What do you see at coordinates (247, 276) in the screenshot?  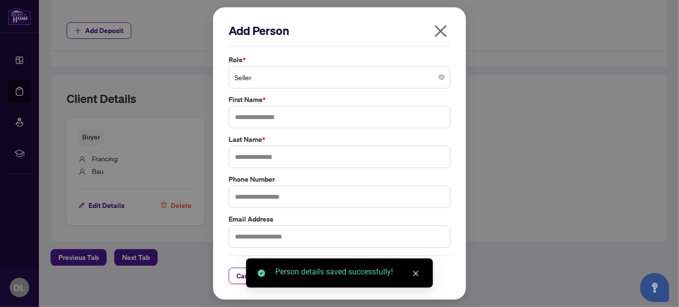 I see `button: Cancel` at bounding box center [247, 276].